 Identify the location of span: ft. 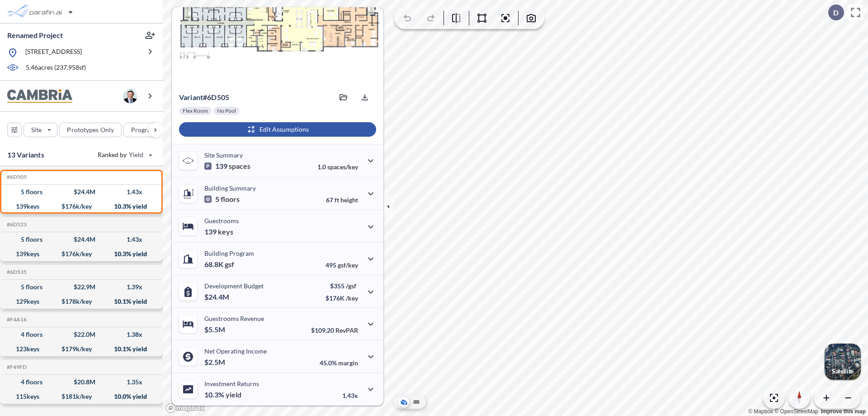
(337, 200).